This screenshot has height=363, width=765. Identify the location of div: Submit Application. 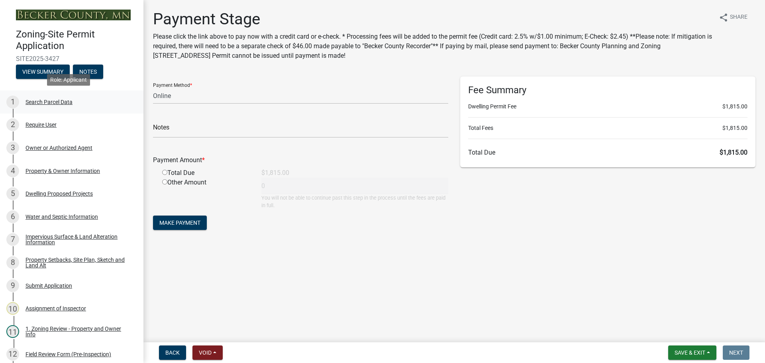
(49, 286).